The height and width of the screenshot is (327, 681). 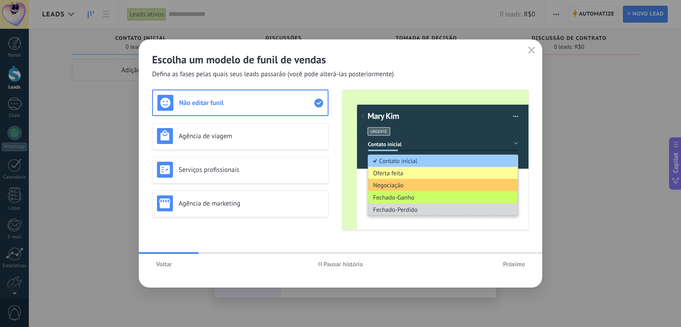 I want to click on button: Pausar história, so click(x=341, y=264).